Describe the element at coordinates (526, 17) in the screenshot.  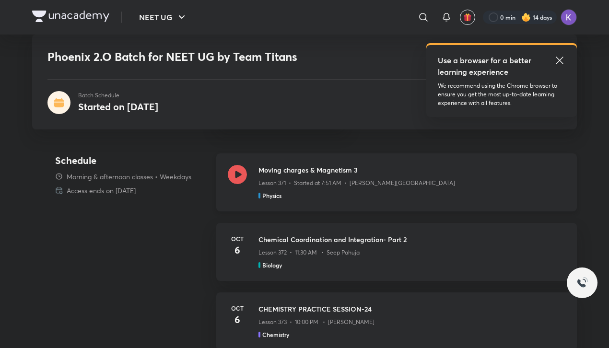
I see `img: streak` at that location.